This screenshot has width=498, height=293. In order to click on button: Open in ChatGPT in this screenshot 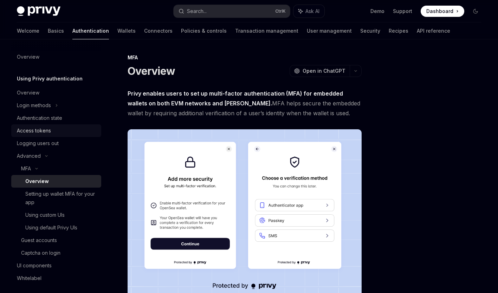, I will do `click(319, 71)`.